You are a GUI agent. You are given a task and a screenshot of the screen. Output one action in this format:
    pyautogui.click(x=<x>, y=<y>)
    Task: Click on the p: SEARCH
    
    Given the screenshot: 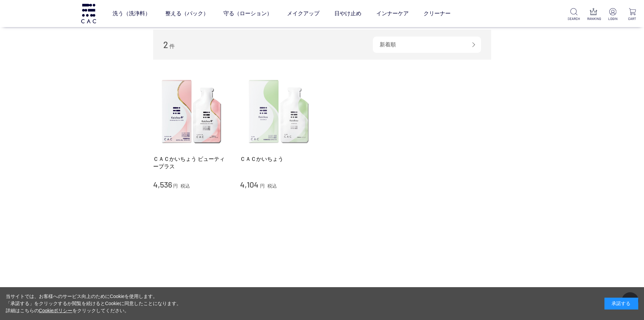 What is the action you would take?
    pyautogui.click(x=574, y=19)
    